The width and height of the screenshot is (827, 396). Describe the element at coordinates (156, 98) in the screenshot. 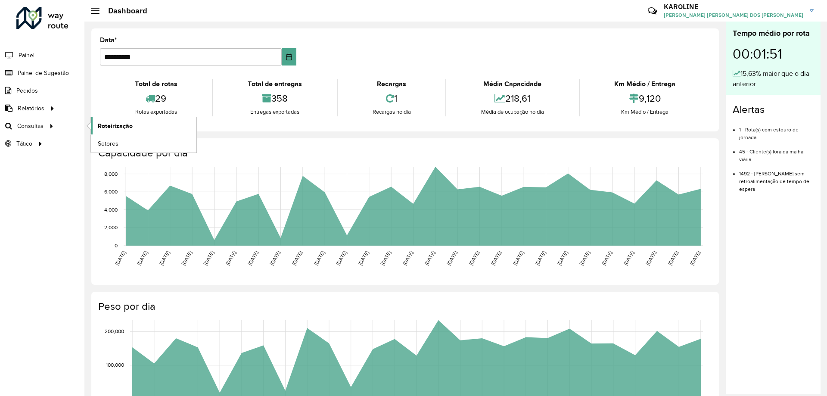

I see `div: 29` at that location.